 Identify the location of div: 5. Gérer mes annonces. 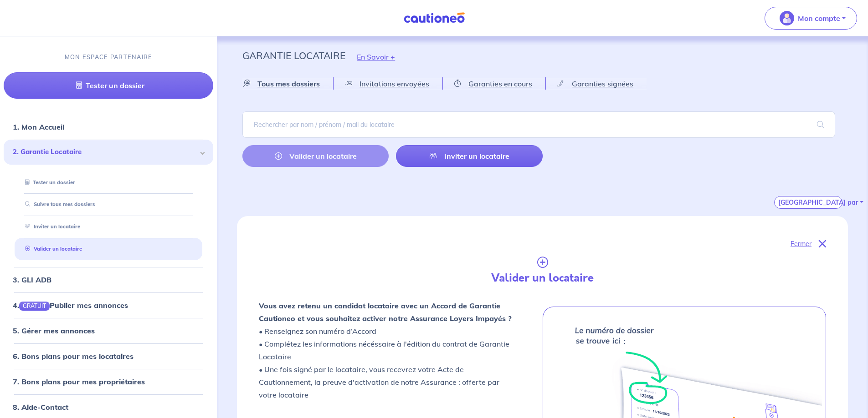
(108, 331).